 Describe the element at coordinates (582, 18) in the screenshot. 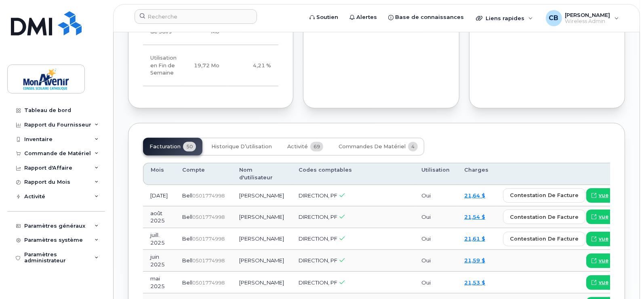

I see `div: Chaima Ben Salah` at that location.